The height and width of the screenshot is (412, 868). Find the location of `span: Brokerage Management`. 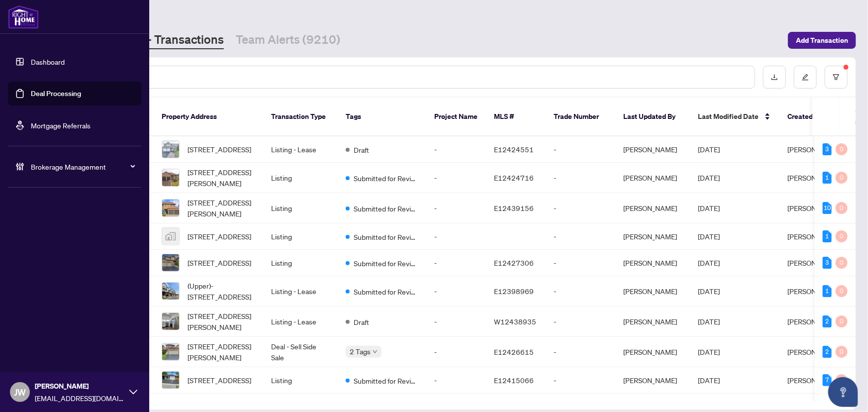

span: Brokerage Management is located at coordinates (82, 167).